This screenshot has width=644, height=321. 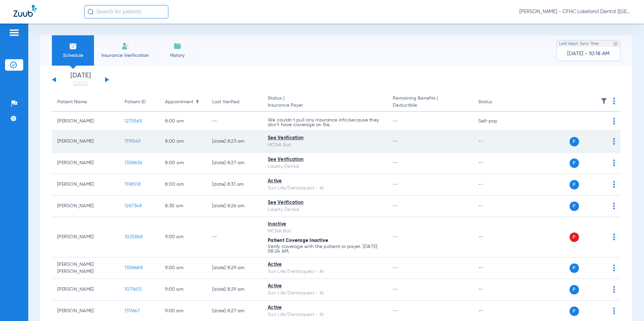 I want to click on span: Deductible, so click(x=429, y=105).